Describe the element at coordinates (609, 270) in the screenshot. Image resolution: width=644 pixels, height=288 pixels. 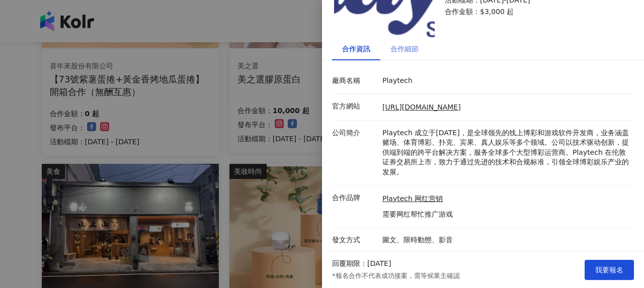
I see `button: 我要報名` at that location.